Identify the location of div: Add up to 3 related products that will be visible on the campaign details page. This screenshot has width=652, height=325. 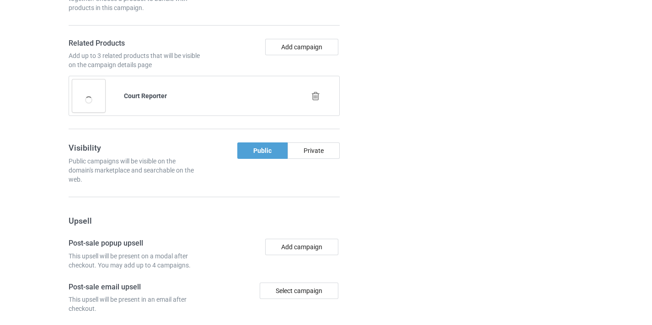
(135, 60).